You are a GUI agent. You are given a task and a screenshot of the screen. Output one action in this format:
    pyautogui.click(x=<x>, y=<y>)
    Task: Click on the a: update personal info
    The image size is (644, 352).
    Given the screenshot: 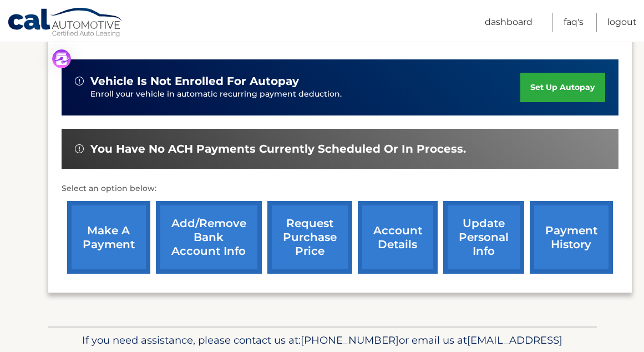 What is the action you would take?
    pyautogui.click(x=484, y=237)
    